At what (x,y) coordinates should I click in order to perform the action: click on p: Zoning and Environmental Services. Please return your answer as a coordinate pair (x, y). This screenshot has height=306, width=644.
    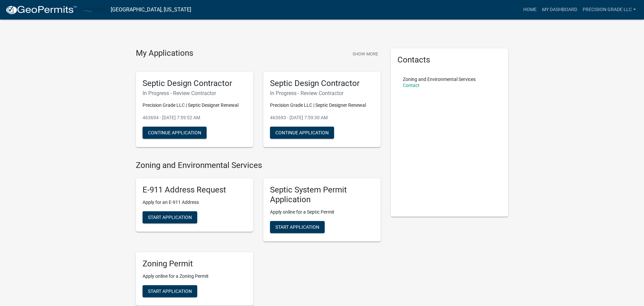
    Looking at the image, I should click on (439, 79).